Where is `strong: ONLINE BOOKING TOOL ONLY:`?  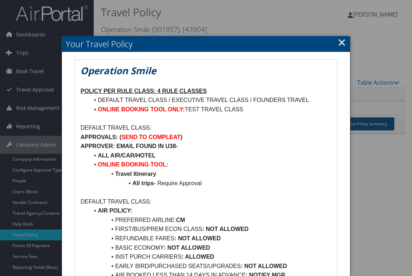
strong: ONLINE BOOKING TOOL ONLY: is located at coordinates (141, 109).